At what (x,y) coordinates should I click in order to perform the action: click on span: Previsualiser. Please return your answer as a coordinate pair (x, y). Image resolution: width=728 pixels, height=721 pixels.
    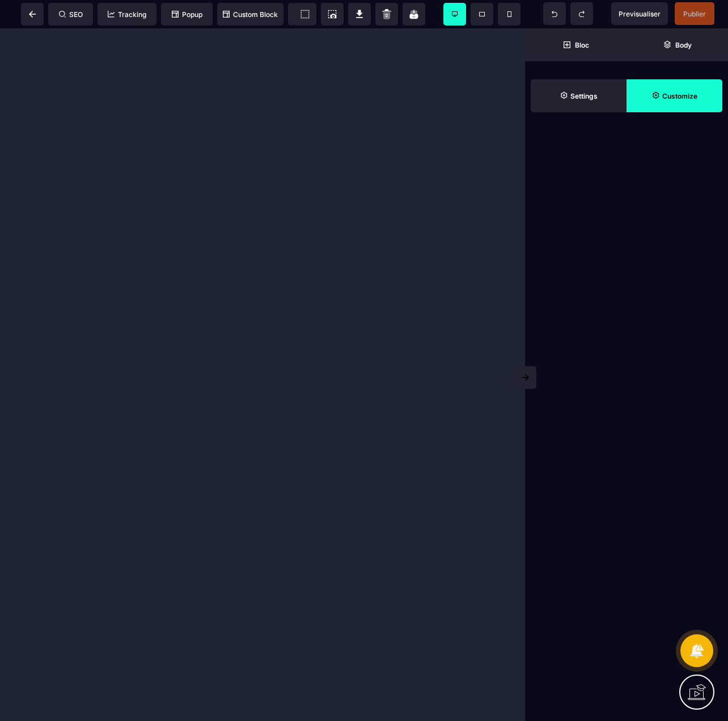
    Looking at the image, I should click on (639, 13).